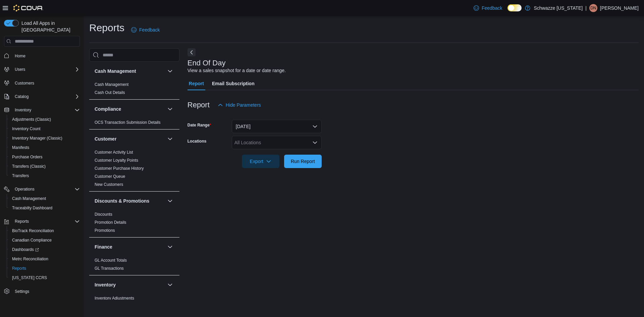  I want to click on span: Cash Management, so click(45, 198).